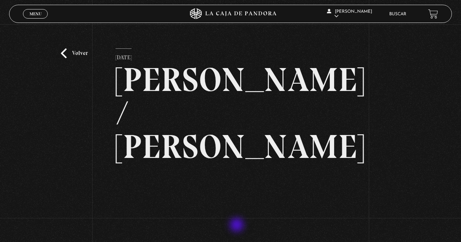 This screenshot has width=461, height=242. I want to click on a: Buscar, so click(398, 14).